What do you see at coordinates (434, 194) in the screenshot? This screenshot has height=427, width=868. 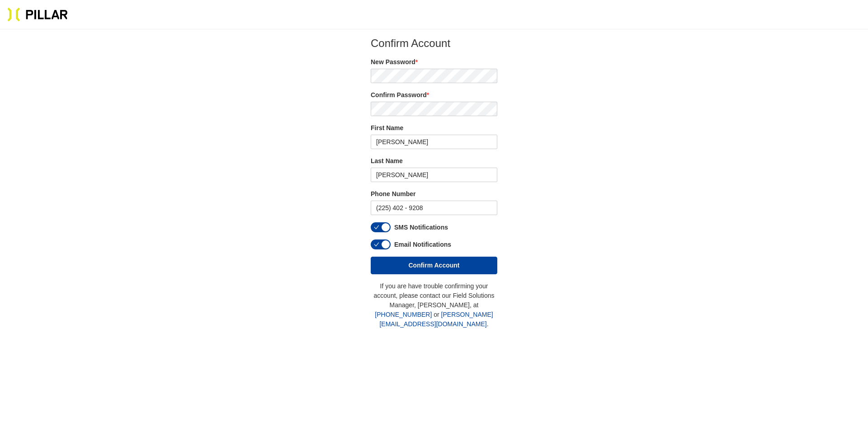 I see `label: Phone Number` at bounding box center [434, 194].